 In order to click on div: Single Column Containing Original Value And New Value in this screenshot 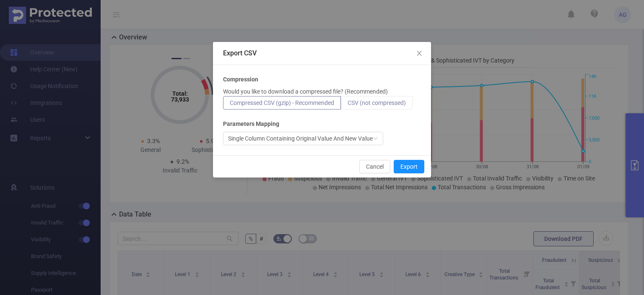, I will do `click(300, 139)`.